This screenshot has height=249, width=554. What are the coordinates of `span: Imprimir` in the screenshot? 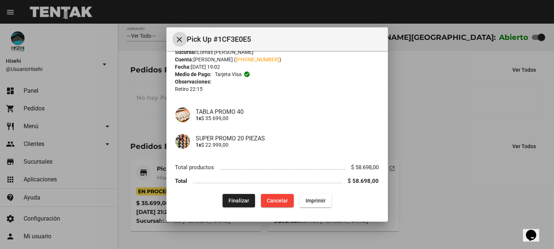 It's located at (316, 200).